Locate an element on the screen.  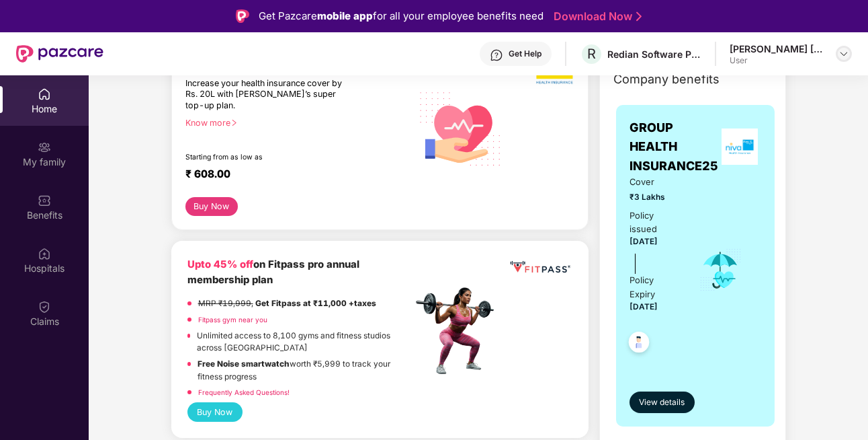
div: Redian Software Private Limited is located at coordinates (654, 54).